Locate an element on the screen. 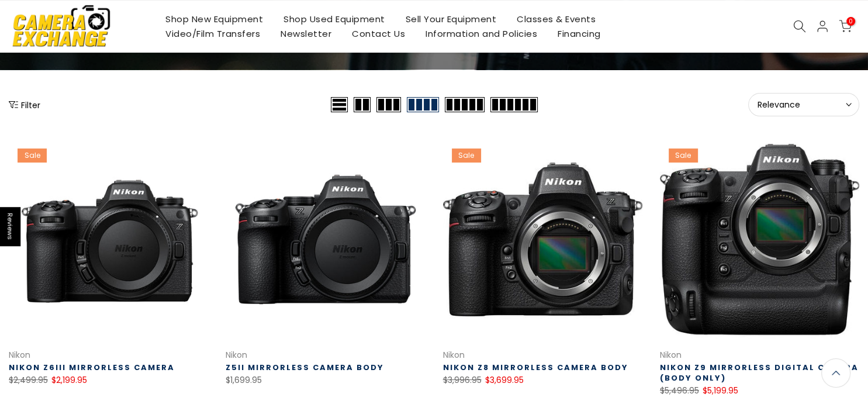 The image size is (868, 411). a: Nikon Z6III Mirrorless Camera is located at coordinates (92, 367).